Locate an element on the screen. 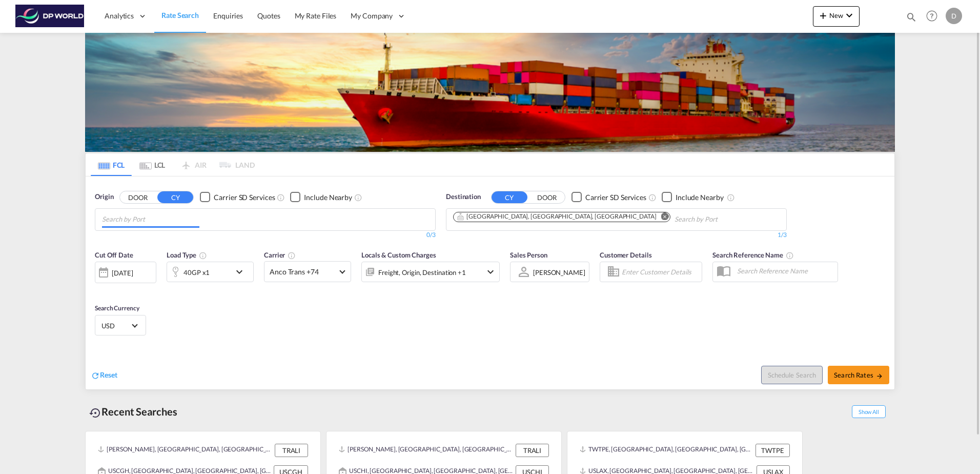 The image size is (980, 474). img: LCL+%26+FCL+BACKGROUND.png is located at coordinates (490, 92).